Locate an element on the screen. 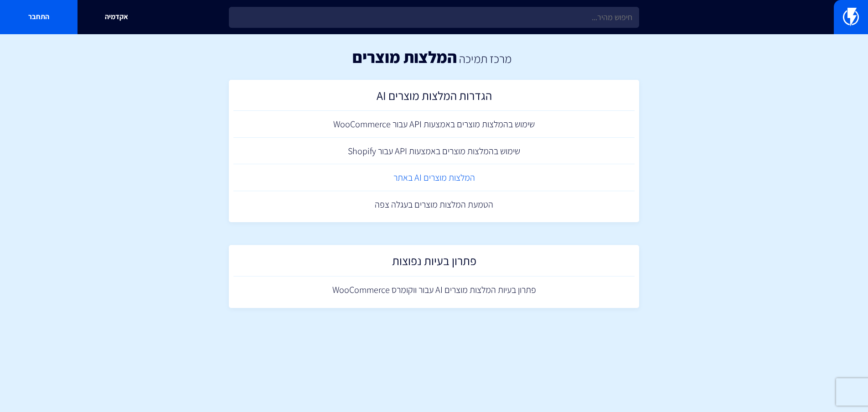  a: פתרון בעיות המלצות מוצרים AI עבור ווקומרס WooCommerce is located at coordinates (434, 289).